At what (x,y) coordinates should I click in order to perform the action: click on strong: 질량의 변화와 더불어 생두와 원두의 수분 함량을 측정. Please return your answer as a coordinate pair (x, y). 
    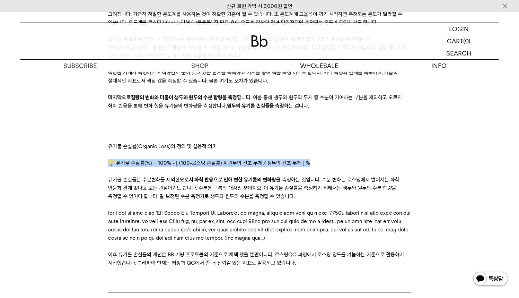
    Looking at the image, I should click on (184, 97).